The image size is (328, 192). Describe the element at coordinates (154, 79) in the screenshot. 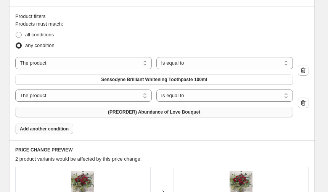

I see `span: Sensodyne Brilliant Whitening Toothpaste 100ml` at that location.